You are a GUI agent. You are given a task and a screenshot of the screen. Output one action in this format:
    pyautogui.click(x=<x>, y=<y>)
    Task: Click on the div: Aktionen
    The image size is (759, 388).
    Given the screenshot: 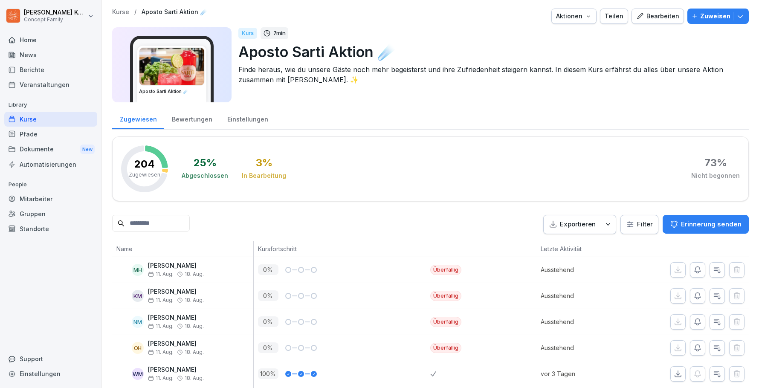 What is the action you would take?
    pyautogui.click(x=574, y=16)
    